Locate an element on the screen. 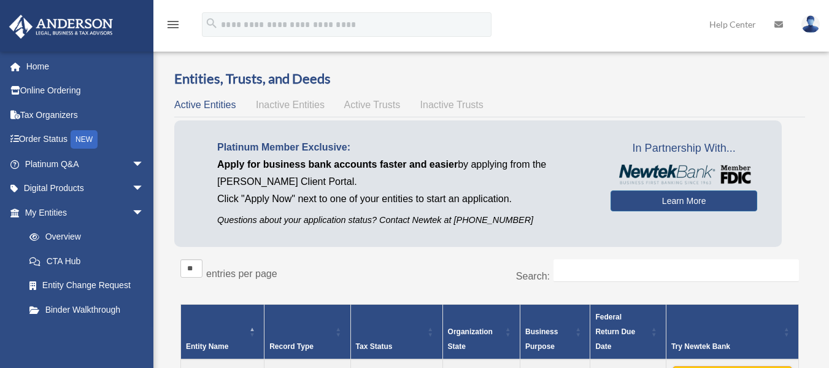  a: Online Ordering is located at coordinates (85, 91).